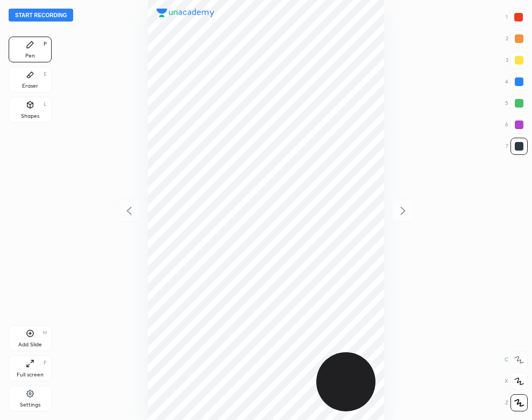 This screenshot has height=420, width=532. Describe the element at coordinates (517, 60) in the screenshot. I see `div: 3` at that location.